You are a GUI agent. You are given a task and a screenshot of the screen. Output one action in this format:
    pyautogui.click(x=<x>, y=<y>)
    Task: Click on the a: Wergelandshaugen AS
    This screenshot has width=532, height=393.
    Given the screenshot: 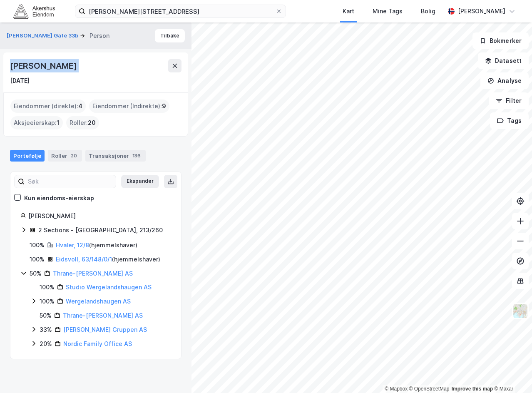 What is the action you would take?
    pyautogui.click(x=98, y=301)
    